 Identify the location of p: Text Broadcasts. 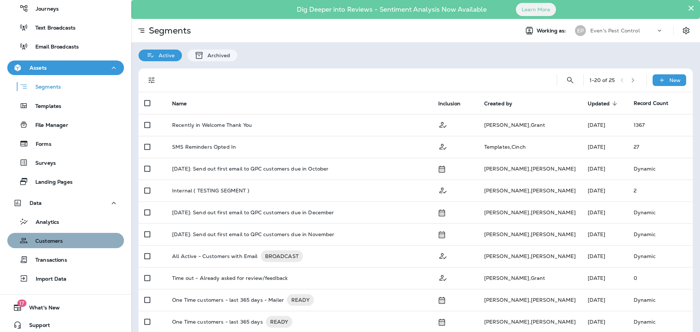
(52, 28).